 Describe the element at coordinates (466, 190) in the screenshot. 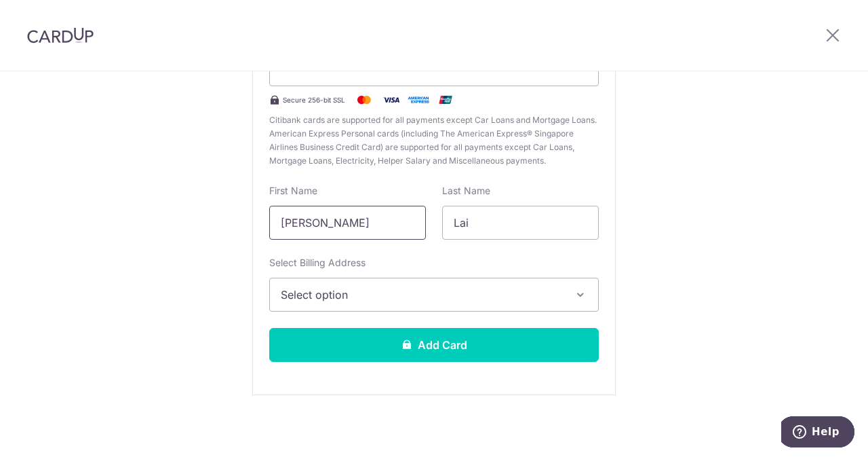

I see `label: Last Name` at that location.